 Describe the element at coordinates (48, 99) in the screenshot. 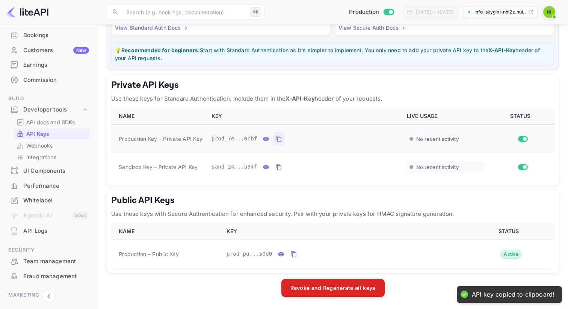

I see `span: Build` at that location.